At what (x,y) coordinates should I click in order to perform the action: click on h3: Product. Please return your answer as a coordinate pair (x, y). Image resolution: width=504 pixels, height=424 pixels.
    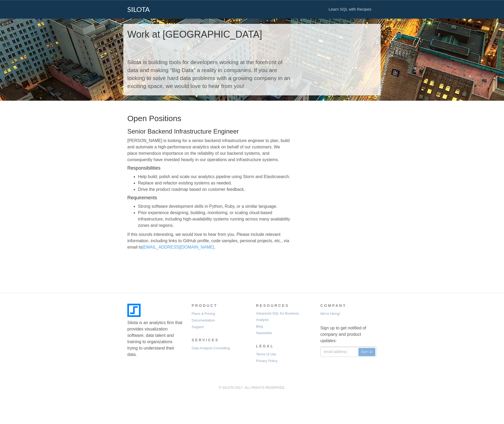
    Looking at the image, I should click on (220, 305).